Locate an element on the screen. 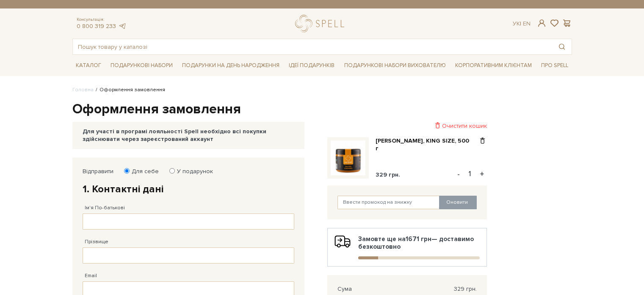 Image resolution: width=644 pixels, height=295 pixels. li: Оформлення замовлення is located at coordinates (129, 90).